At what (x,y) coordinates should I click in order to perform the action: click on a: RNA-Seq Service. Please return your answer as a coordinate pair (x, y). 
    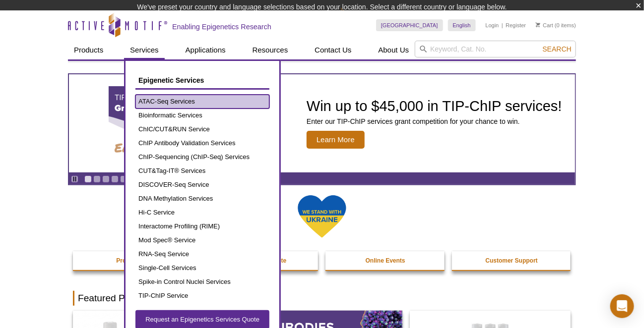
    Looking at the image, I should click on (202, 254).